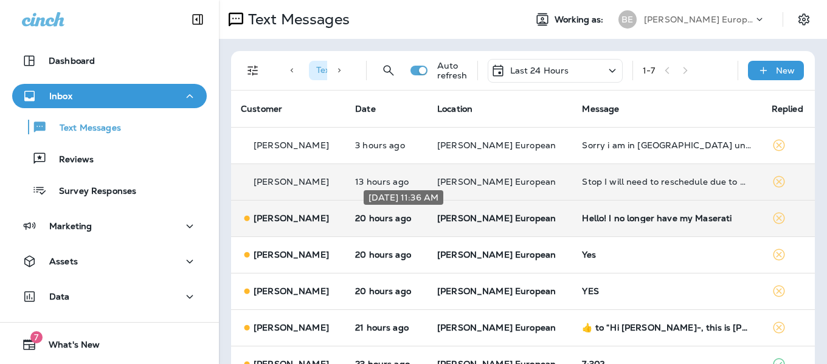 Image resolution: width=827 pixels, height=364 pixels. Describe the element at coordinates (91, 191) in the screenshot. I see `p: Survey Responses` at that location.